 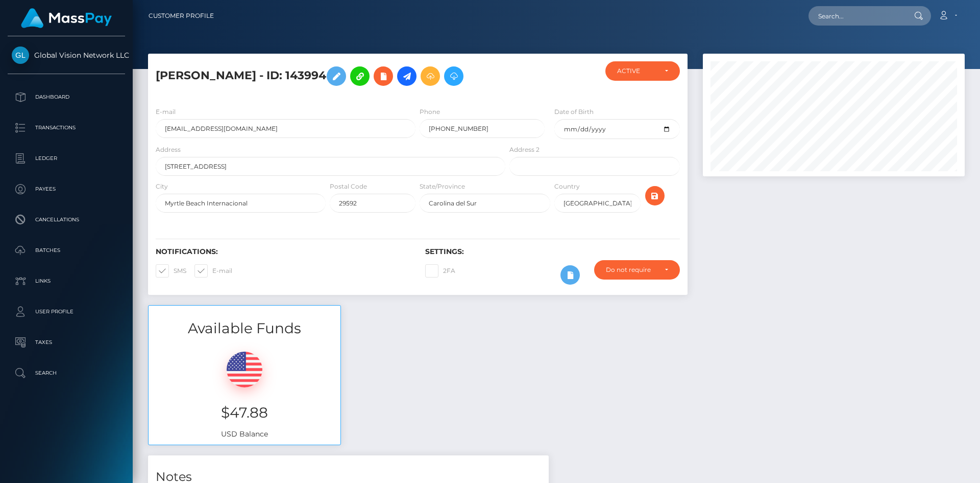 What do you see at coordinates (66, 343) in the screenshot?
I see `a: Taxes` at bounding box center [66, 343].